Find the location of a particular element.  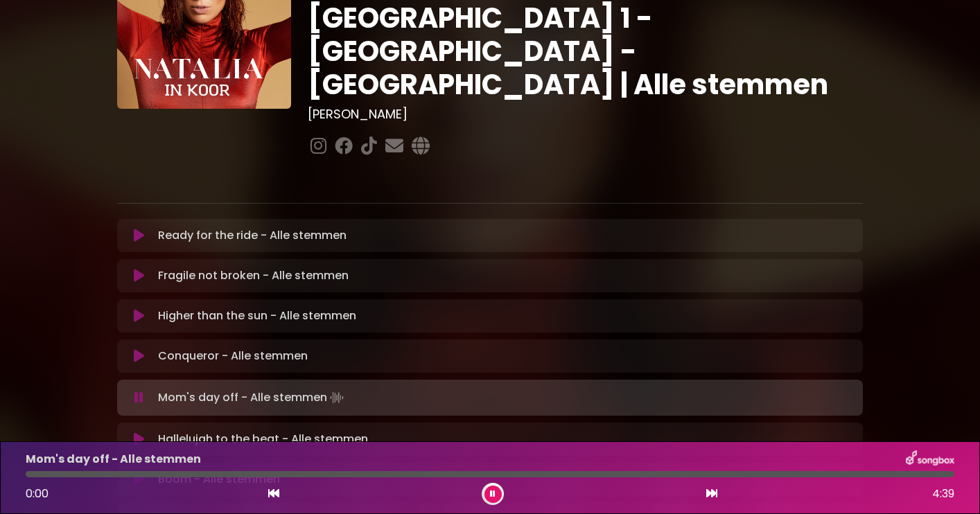

p: Fragile not broken - Alle stemmen is located at coordinates (253, 275).